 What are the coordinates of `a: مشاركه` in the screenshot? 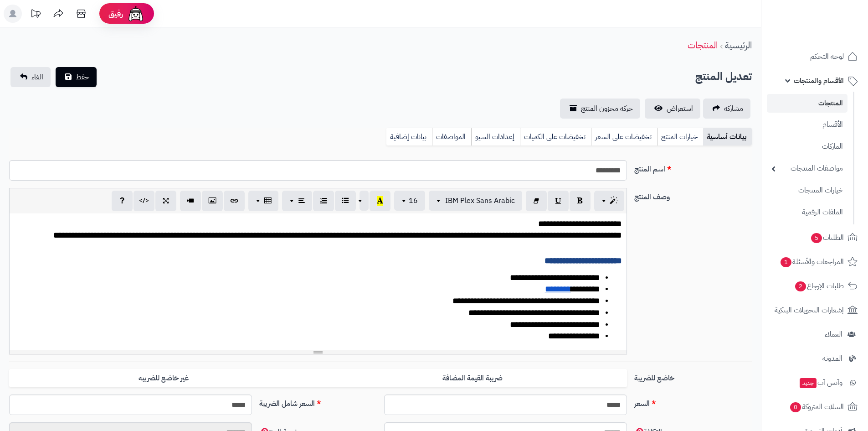 It's located at (727, 108).